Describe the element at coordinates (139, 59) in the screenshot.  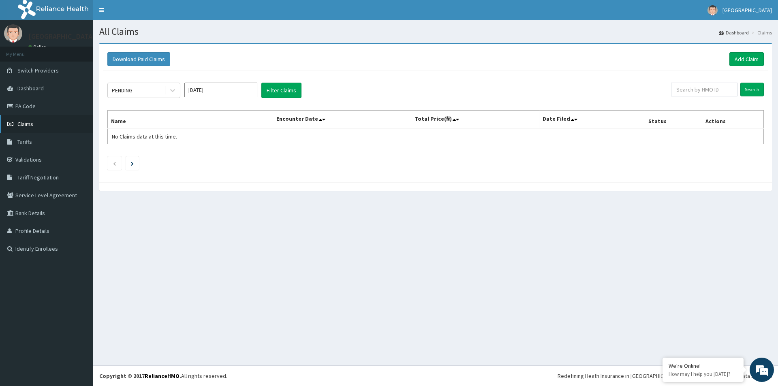
I see `button: Download Paid Claims` at that location.